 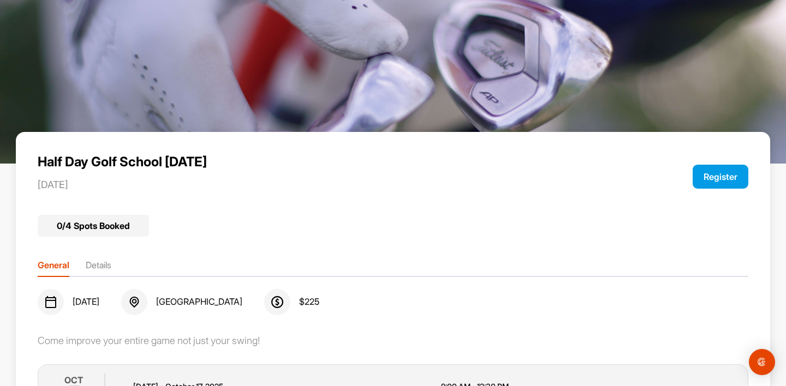 What do you see at coordinates (393, 341) in the screenshot?
I see `div: Come improve your entire game not just your swing!` at bounding box center [393, 341].